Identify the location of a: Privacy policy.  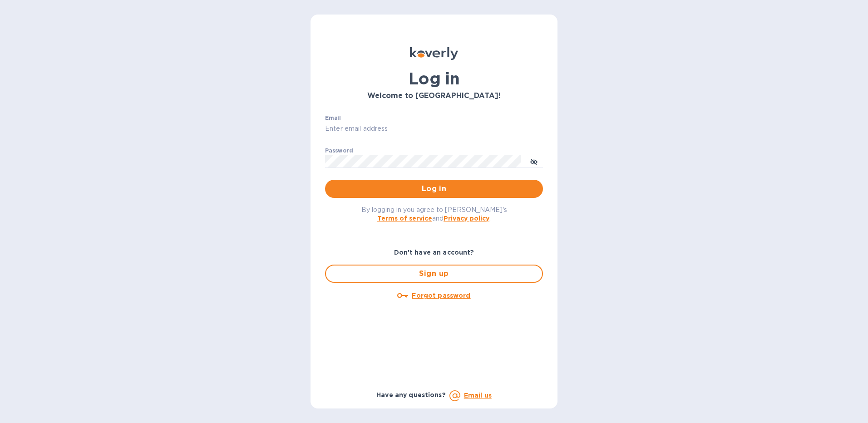
(466, 218).